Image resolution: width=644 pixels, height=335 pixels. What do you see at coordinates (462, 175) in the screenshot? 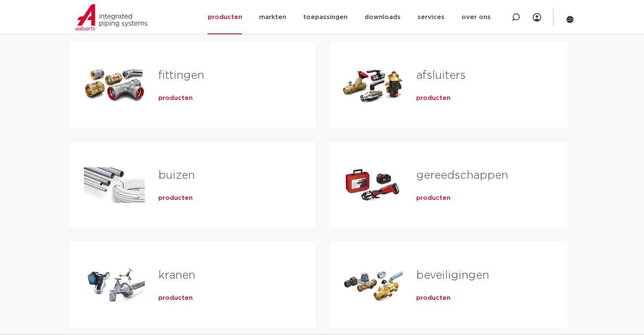
I see `a: gereedschappen` at bounding box center [462, 175].